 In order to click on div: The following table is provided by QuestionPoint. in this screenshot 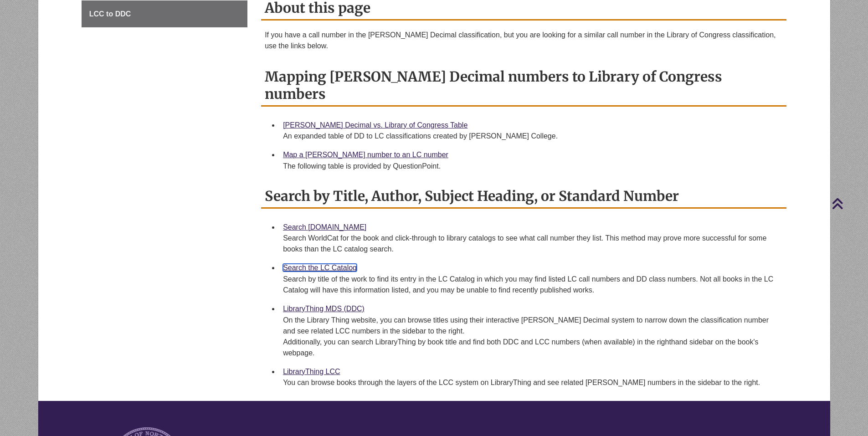, I will do `click(531, 166)`.